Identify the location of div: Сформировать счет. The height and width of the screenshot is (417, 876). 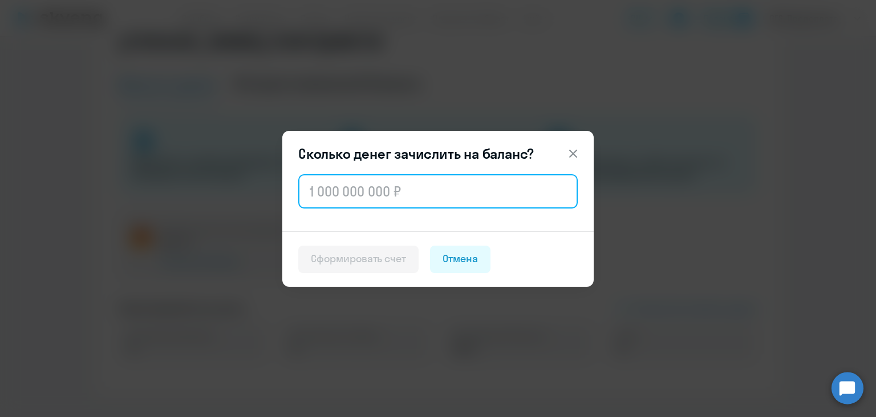
(358, 258).